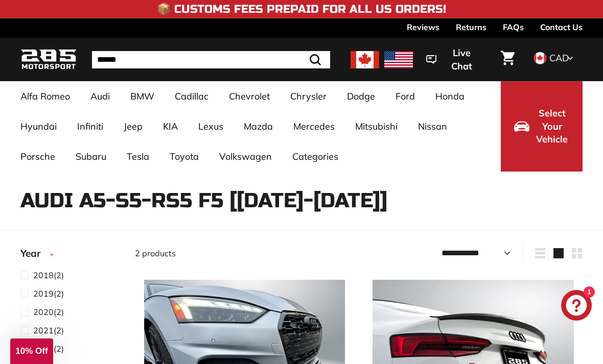  What do you see at coordinates (43, 312) in the screenshot?
I see `span: 2020` at bounding box center [43, 312].